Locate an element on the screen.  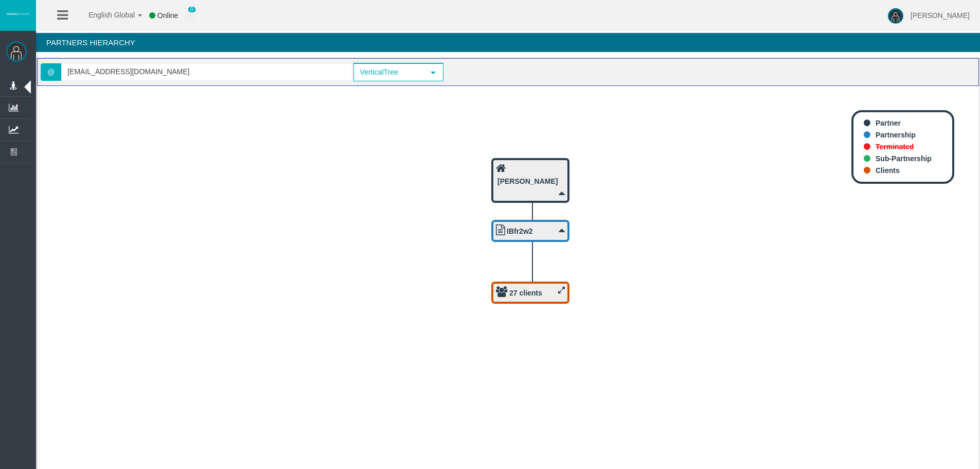
input: Search partner... is located at coordinates (207, 72).